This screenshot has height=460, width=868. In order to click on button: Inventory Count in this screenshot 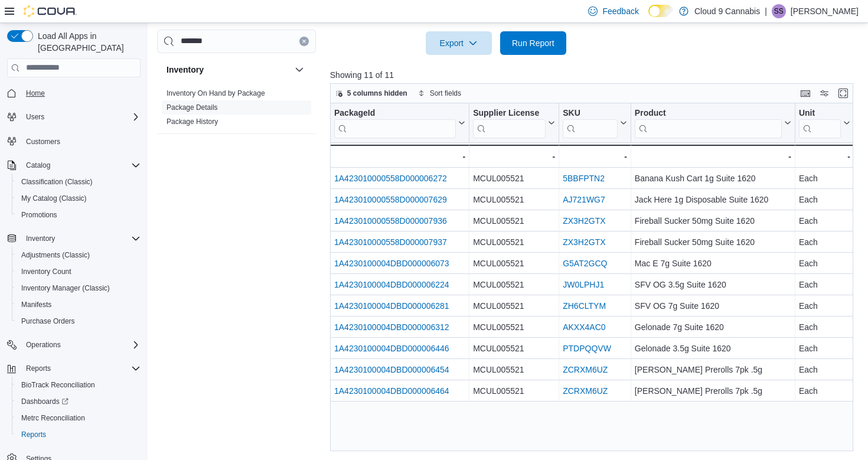, I will do `click(79, 272)`.